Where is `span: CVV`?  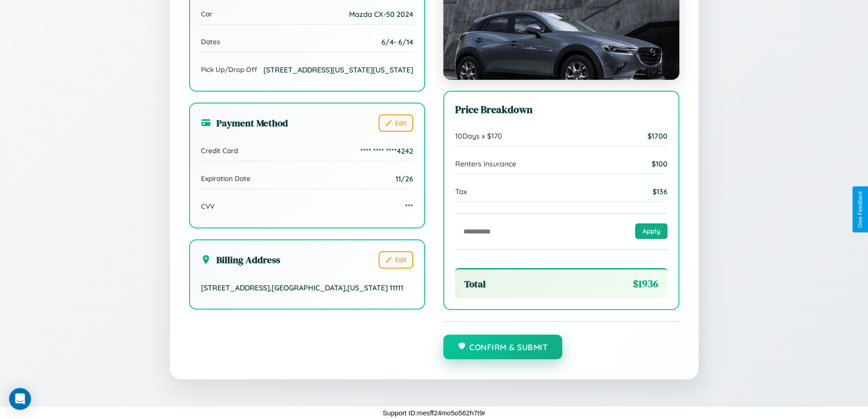 span: CVV is located at coordinates (208, 206).